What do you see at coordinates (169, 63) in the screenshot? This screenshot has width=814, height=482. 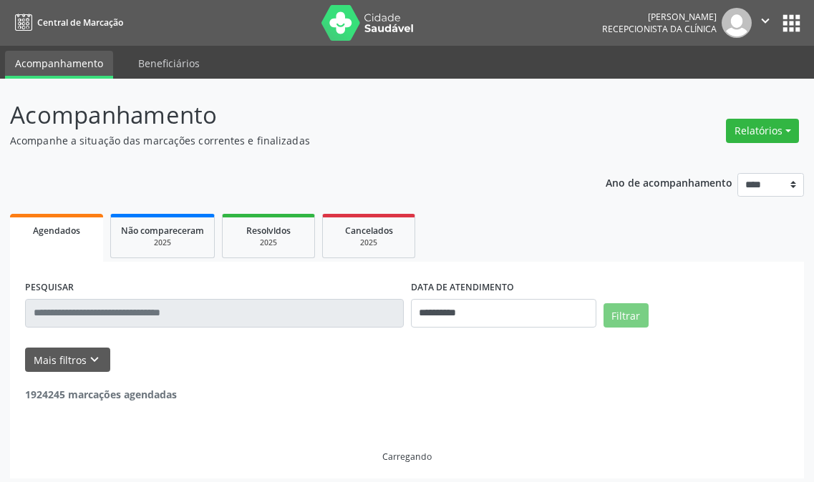 I see `a: Beneficiários` at bounding box center [169, 63].